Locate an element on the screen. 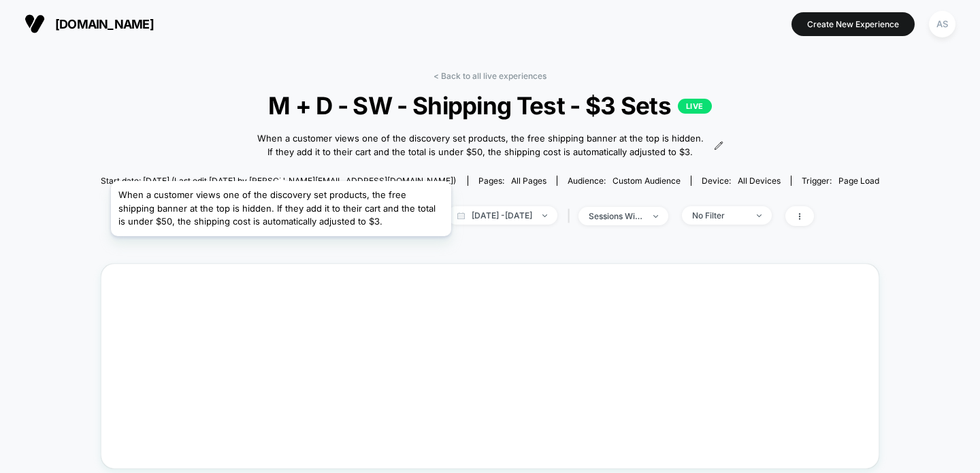  img: edit is located at coordinates (180, 216).